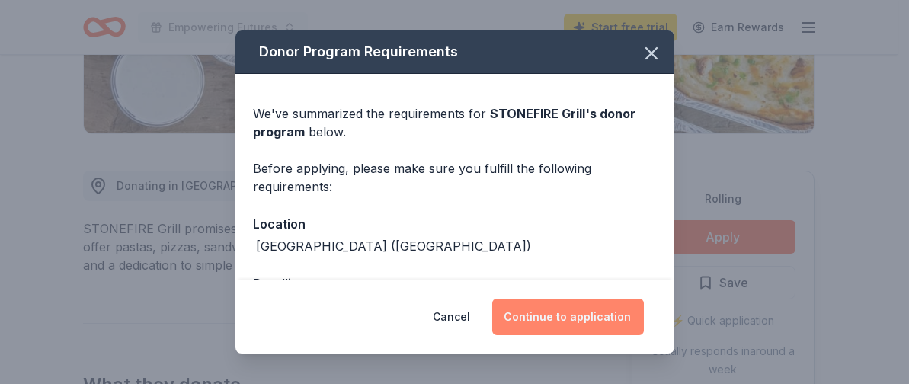  Describe the element at coordinates (567, 317) in the screenshot. I see `button: Continue to application` at that location.